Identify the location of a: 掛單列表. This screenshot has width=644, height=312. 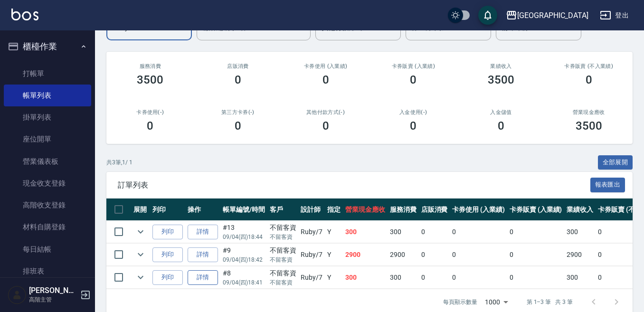
(48, 117).